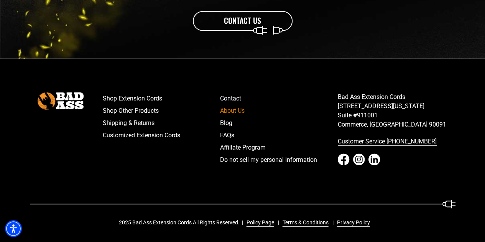 This screenshot has height=242, width=485. Describe the element at coordinates (304, 222) in the screenshot. I see `a: Terms & Conditions` at that location.